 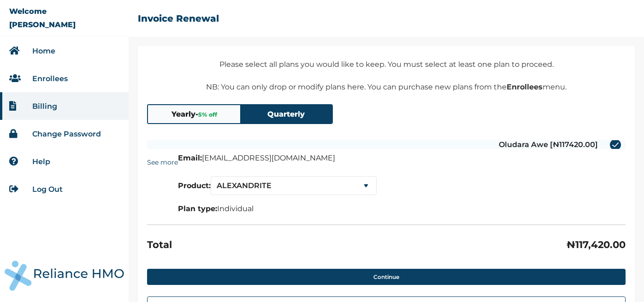 I want to click on a: Log Out, so click(x=48, y=189).